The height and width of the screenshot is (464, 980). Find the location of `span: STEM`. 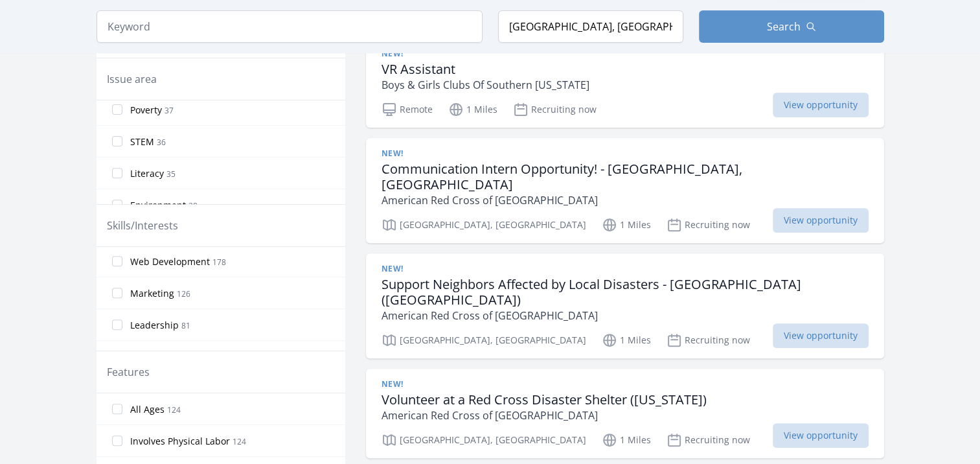

span: STEM is located at coordinates (142, 142).